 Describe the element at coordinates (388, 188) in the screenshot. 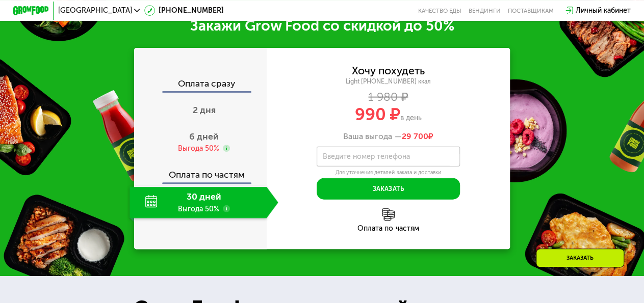

I see `button: Заказать` at that location.